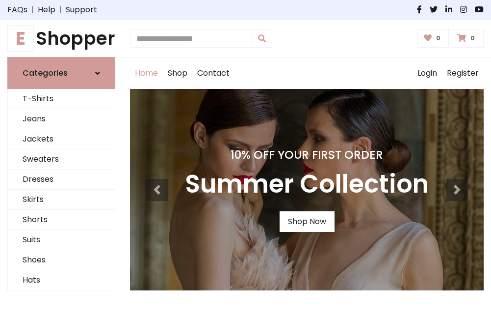  What do you see at coordinates (61, 99) in the screenshot?
I see `a: T-Shirts` at bounding box center [61, 99].